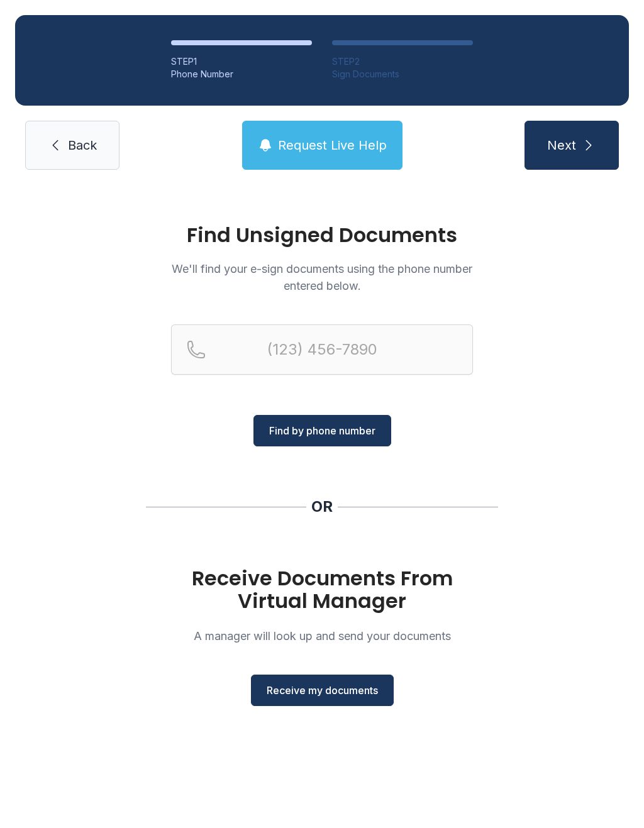 The height and width of the screenshot is (828, 644). I want to click on span: Next, so click(561, 145).